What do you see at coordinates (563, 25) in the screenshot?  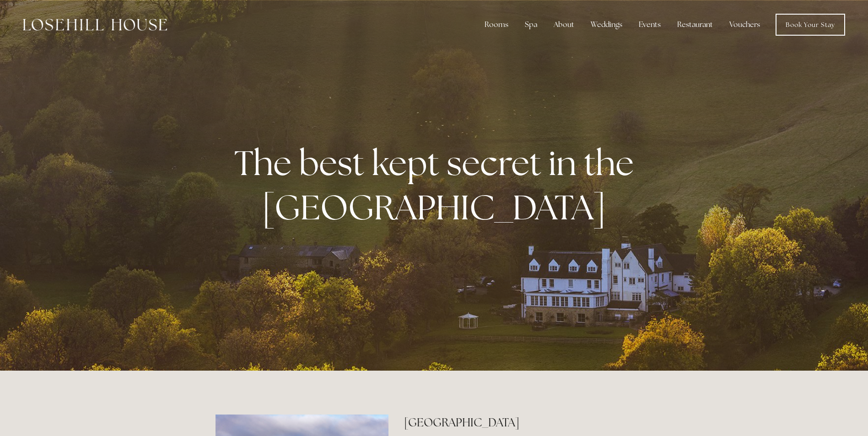 I see `div: About` at bounding box center [563, 25].